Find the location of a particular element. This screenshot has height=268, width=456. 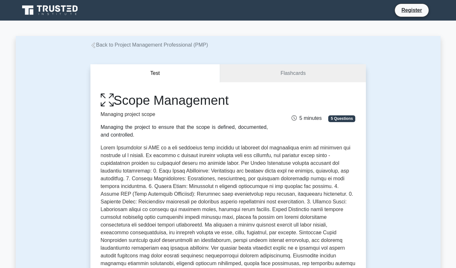

div: Managing the project to ensure that the scope is defined, documented, and controlled. is located at coordinates (184, 131).